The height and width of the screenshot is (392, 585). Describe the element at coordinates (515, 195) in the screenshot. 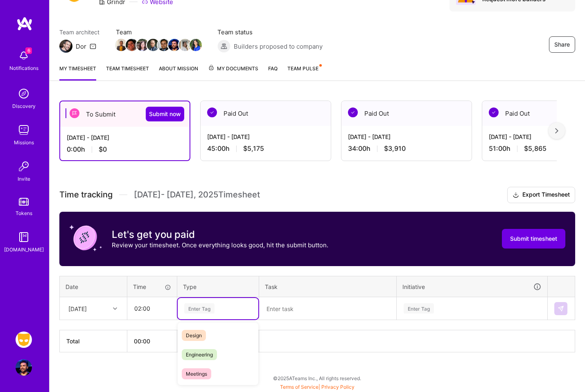

I see `i: icon Download` at that location.